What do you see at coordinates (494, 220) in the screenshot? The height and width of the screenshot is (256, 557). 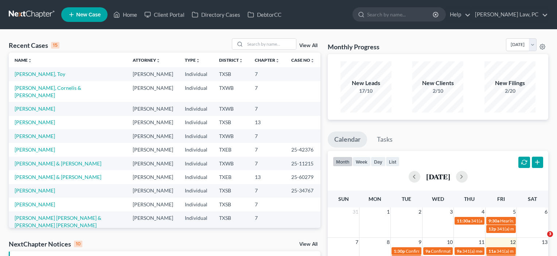 I see `span: 9:30a` at bounding box center [494, 220].